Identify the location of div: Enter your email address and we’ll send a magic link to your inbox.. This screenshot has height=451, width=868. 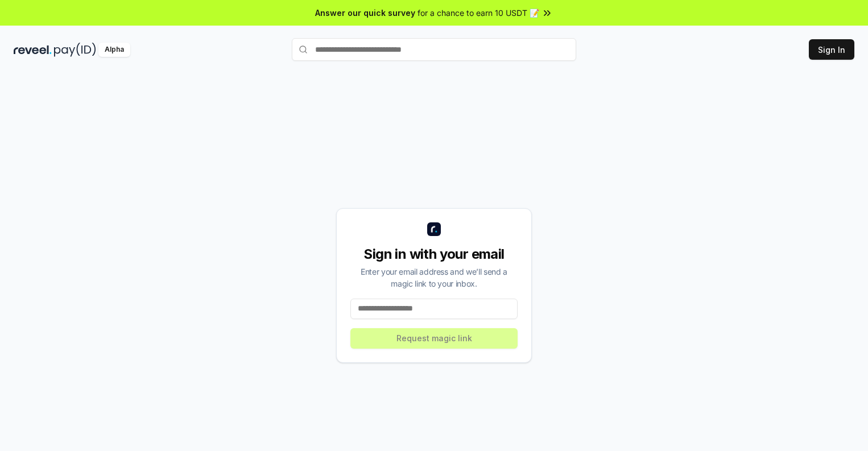
(434, 277).